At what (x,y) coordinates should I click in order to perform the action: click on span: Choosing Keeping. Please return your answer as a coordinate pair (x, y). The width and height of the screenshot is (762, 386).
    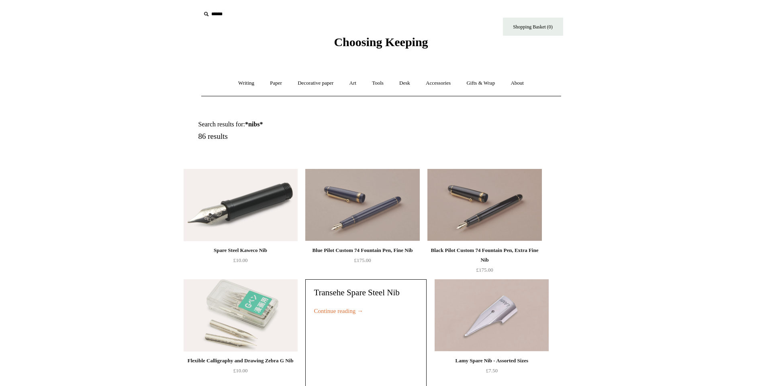
    Looking at the image, I should click on (381, 42).